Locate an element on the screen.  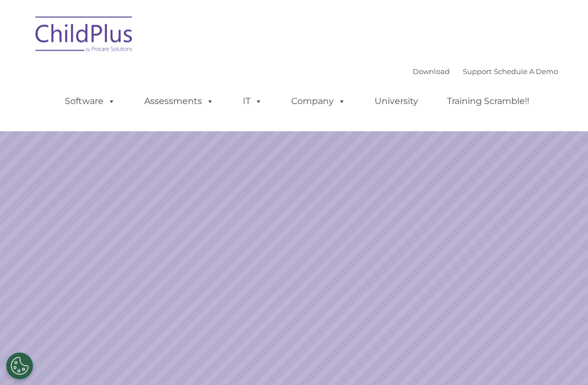
a: Support is located at coordinates (477, 72).